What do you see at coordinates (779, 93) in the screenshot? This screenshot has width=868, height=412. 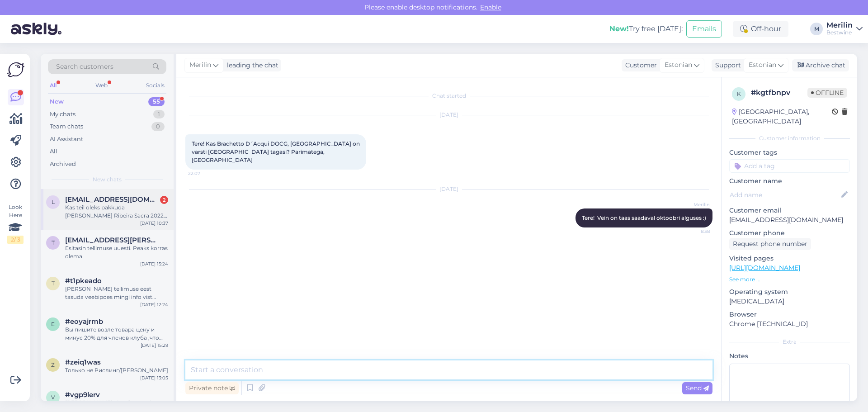 I see `div: # kgtfbnpv` at bounding box center [779, 93].